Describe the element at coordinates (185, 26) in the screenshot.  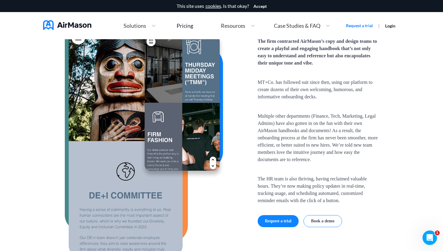
I see `div: Pricing` at that location.